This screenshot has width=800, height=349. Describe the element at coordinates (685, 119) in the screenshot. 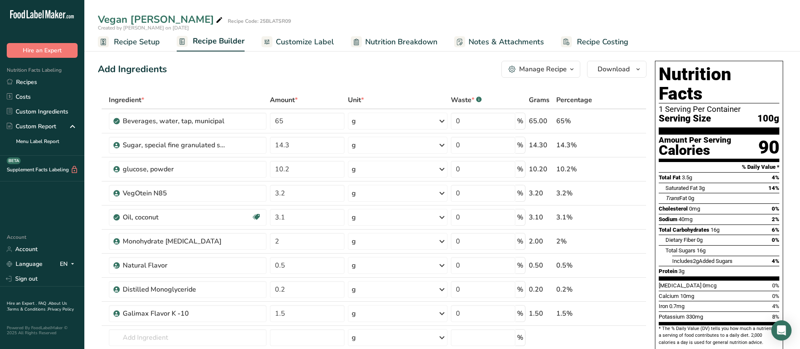

I see `span: Serving Size` at that location.